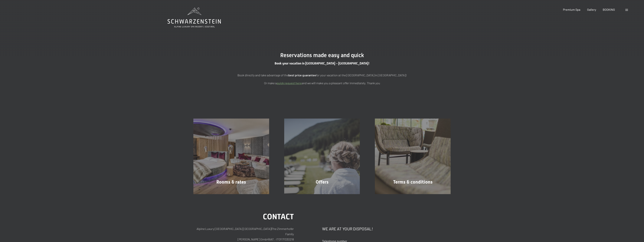  What do you see at coordinates (609, 10) in the screenshot?
I see `span: BOOKING` at bounding box center [609, 10].